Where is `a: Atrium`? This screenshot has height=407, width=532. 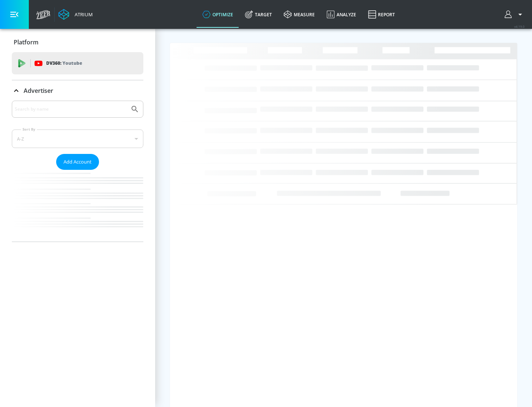
a: Atrium is located at coordinates (76, 14).